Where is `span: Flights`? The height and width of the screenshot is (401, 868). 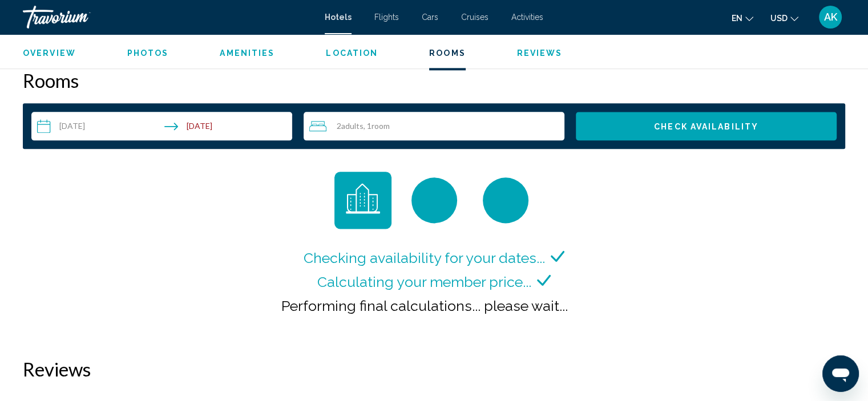
span: Flights is located at coordinates (386, 17).